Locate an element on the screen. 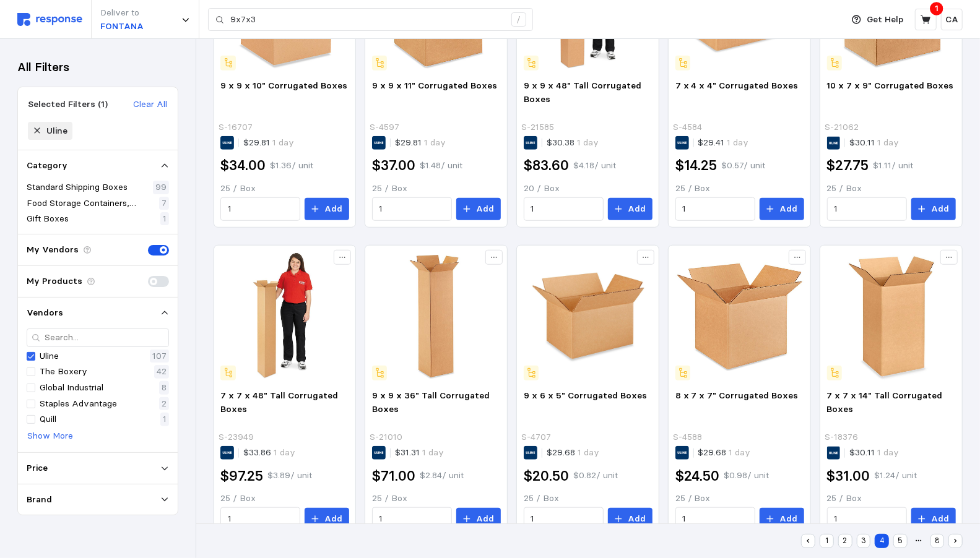 This screenshot has height=558, width=980. p: S-4707 is located at coordinates (536, 438).